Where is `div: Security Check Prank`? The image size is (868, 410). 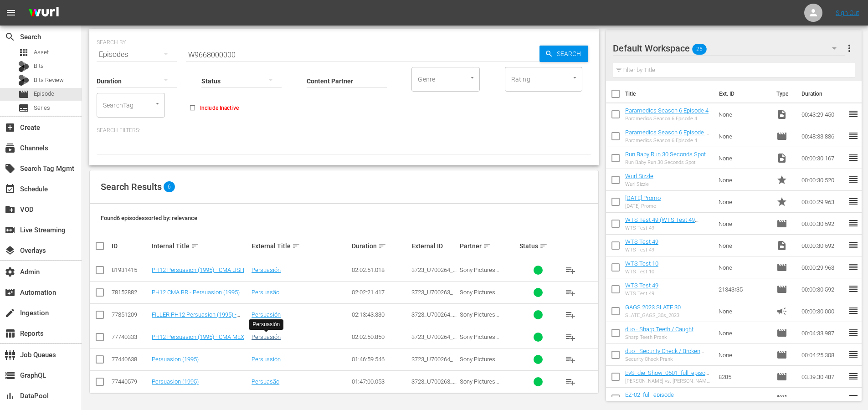 div: Security Check Prank is located at coordinates (668, 359).